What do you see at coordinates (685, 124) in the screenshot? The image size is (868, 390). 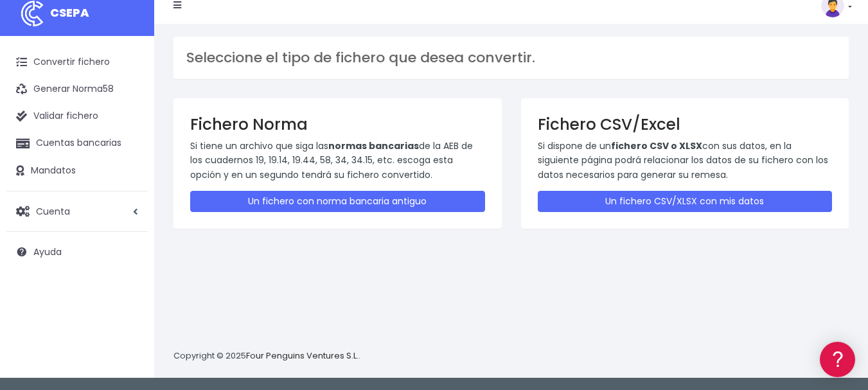 I see `h3: Fichero CSV/Excel` at bounding box center [685, 124].